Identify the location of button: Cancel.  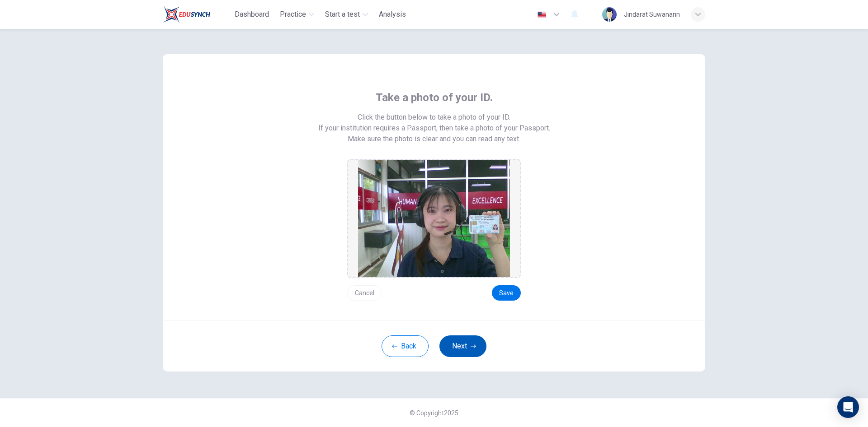
(364, 293).